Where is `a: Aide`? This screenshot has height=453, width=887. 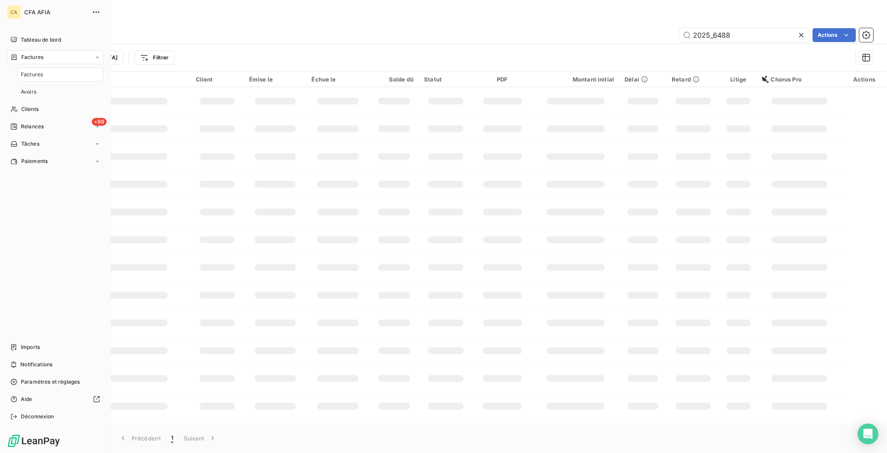 a: Aide is located at coordinates (55, 399).